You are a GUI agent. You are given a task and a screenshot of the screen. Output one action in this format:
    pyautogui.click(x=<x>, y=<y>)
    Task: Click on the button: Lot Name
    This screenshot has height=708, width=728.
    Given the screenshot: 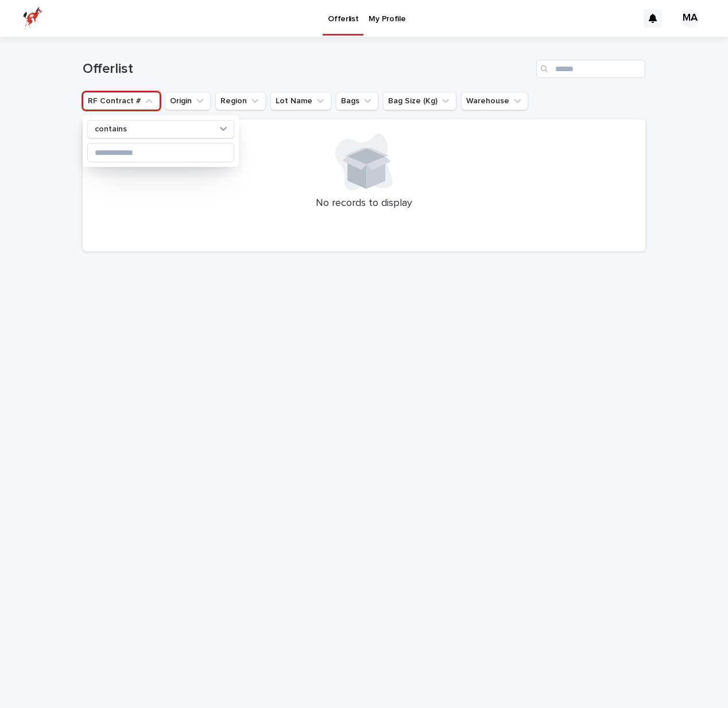 What is the action you would take?
    pyautogui.click(x=301, y=101)
    